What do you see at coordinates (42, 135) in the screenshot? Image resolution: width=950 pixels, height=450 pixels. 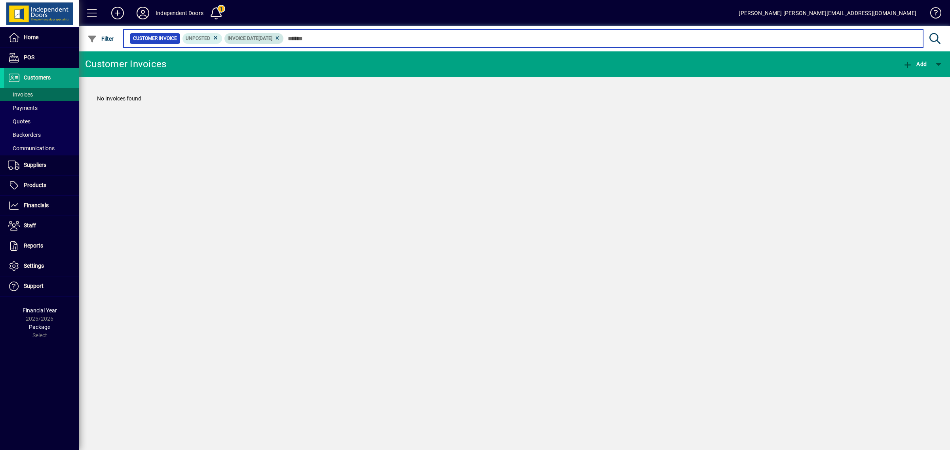 I see `a: Backorders` at bounding box center [42, 135].